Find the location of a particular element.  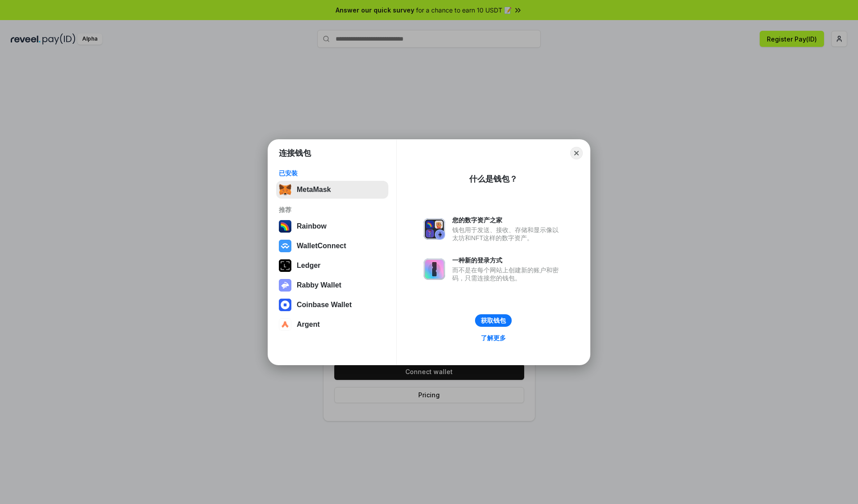

img: svg+xml,%3Csvg%20xmlns%3D%22http%3A%2F%2Fwww.w3.org%2F2000%2Fsvg%22%20width%3D%2228%22%20height%3... is located at coordinates (285, 265).